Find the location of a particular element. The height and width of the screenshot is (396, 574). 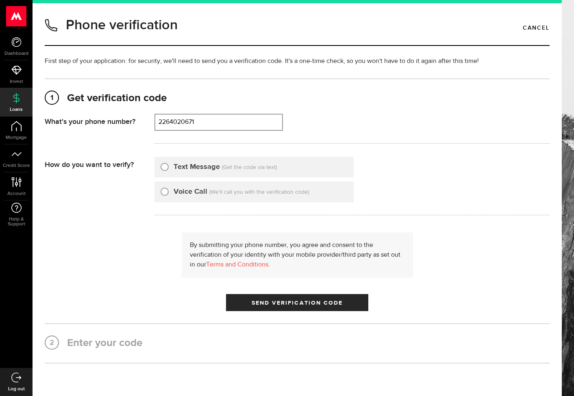

input: Voice Call is located at coordinates (165, 191).